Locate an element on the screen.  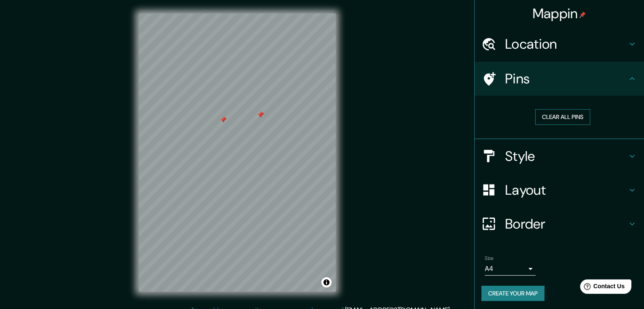
h4: Mappin is located at coordinates (559, 14).